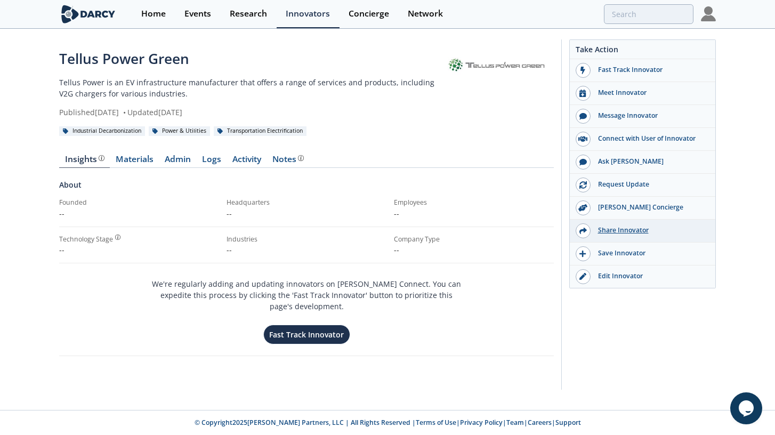 The height and width of the screenshot is (435, 775). I want to click on input: Advanced Search, so click(649, 14).